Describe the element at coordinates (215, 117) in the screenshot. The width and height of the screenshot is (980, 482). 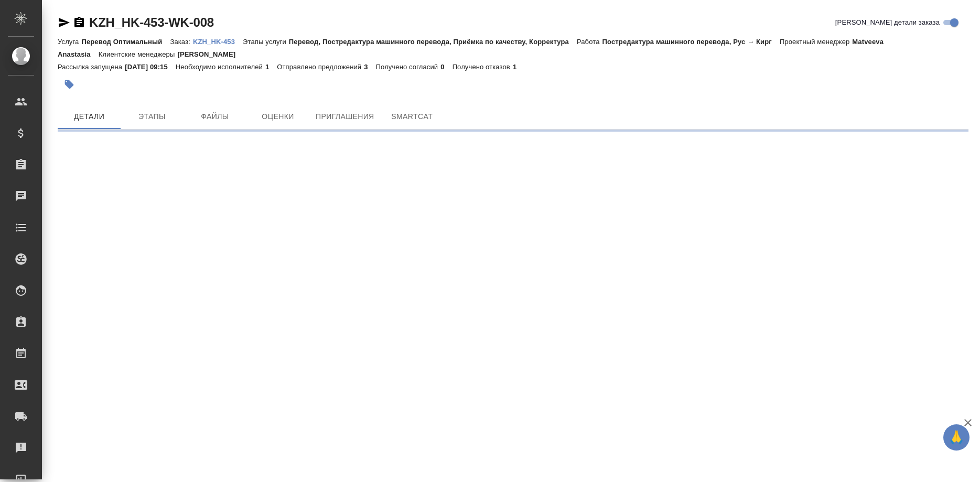
I see `span: Файлы` at that location.